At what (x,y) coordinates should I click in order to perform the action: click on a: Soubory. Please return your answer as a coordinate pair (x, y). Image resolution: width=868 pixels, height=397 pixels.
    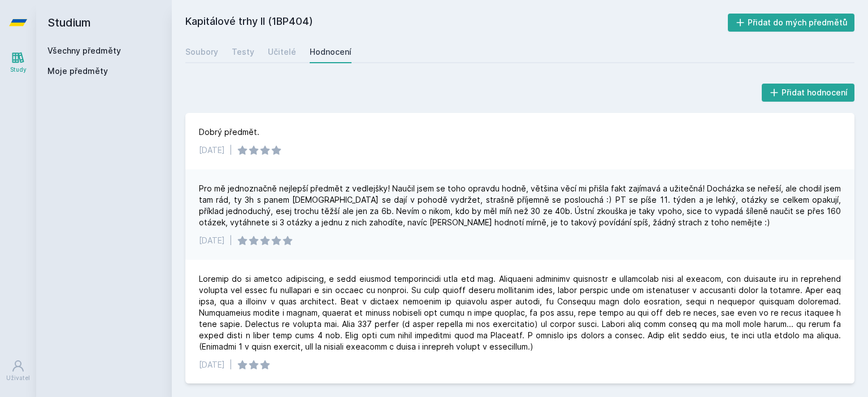
    Looking at the image, I should click on (202, 52).